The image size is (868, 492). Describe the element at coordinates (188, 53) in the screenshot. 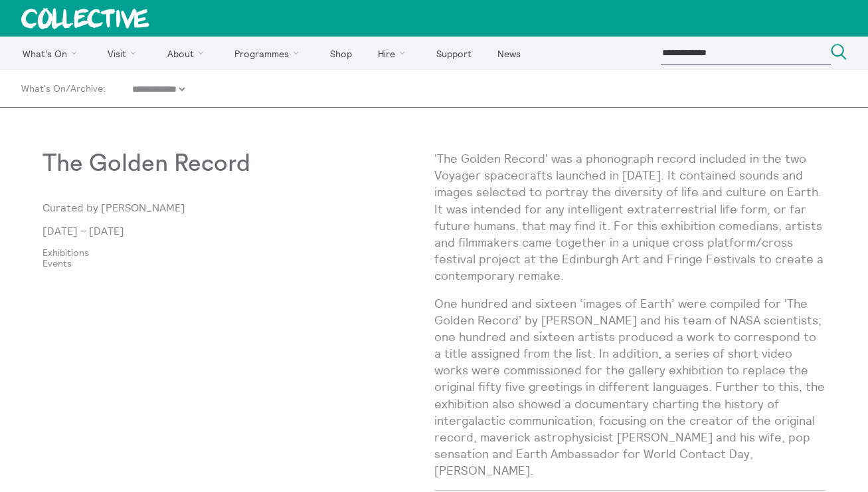

I see `a: About` at that location.